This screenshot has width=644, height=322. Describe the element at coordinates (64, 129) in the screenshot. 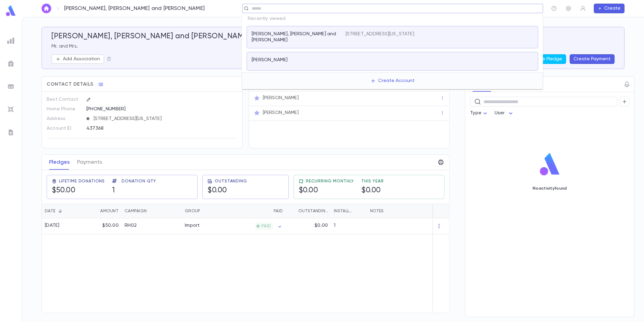

I see `p: Account ID` at that location.